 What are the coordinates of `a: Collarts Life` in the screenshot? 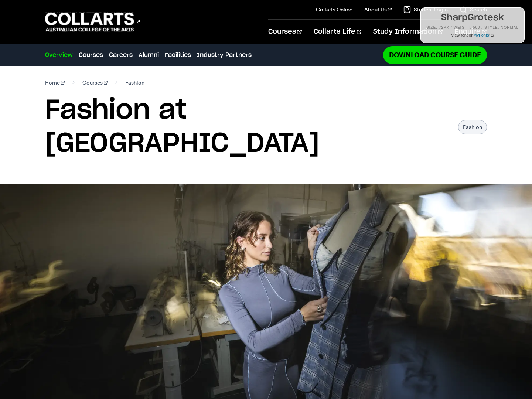 It's located at (337, 32).